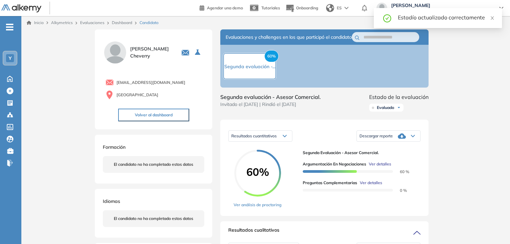 Image resolution: width=510 pixels, height=244 pixels. What do you see at coordinates (154, 115) in the screenshot?
I see `button: Volver al dashboard` at bounding box center [154, 115].